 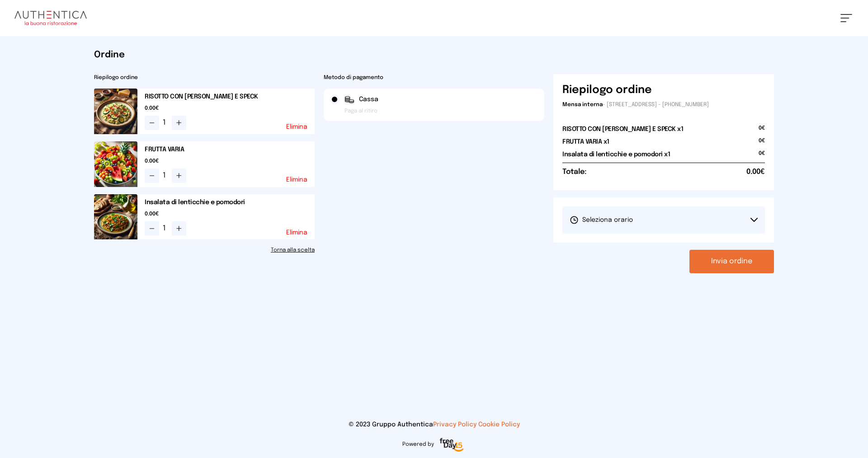 What do you see at coordinates (434, 78) in the screenshot?
I see `h2: Metodo di pagamento` at bounding box center [434, 78].